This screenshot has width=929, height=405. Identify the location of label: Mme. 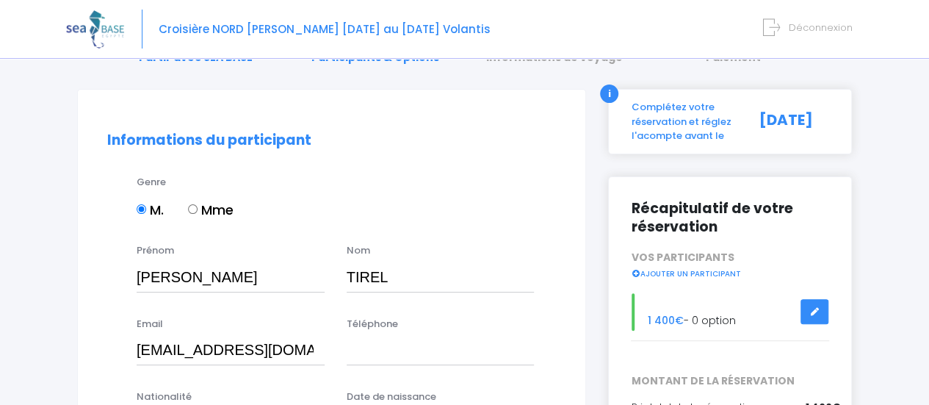
(211, 209).